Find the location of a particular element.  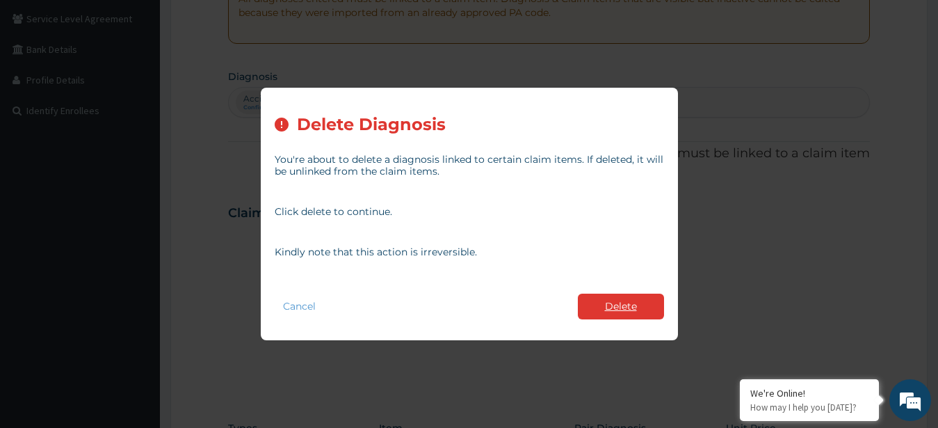

h2: Delete Diagnosis is located at coordinates (371, 124).